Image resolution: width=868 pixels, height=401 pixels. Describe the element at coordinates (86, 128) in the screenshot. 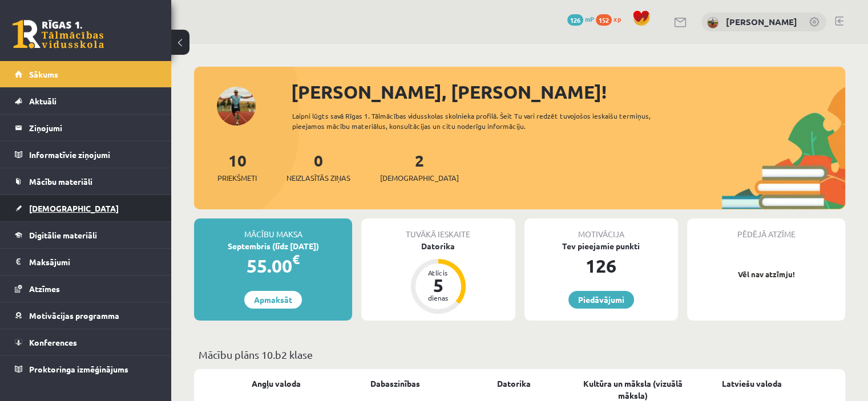

I see `a: Ziņojumi` at that location.